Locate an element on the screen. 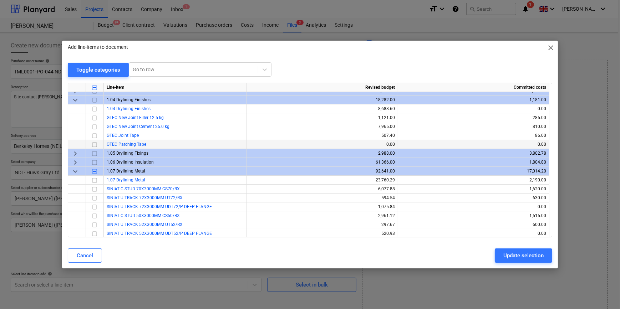 The width and height of the screenshot is (620, 309). div: 297.67 is located at coordinates (322, 225).